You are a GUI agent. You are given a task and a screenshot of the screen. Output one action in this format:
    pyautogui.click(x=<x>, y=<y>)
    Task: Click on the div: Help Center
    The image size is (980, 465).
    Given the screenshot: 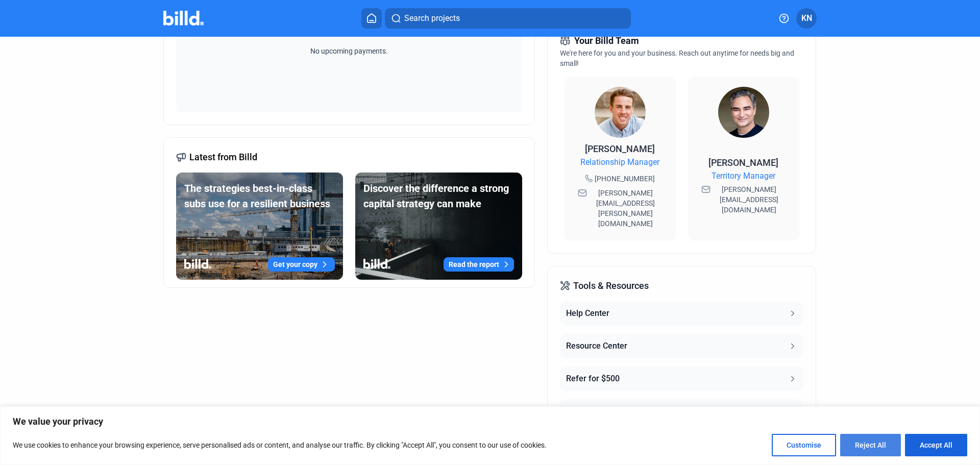 What is the action you would take?
    pyautogui.click(x=587, y=314)
    